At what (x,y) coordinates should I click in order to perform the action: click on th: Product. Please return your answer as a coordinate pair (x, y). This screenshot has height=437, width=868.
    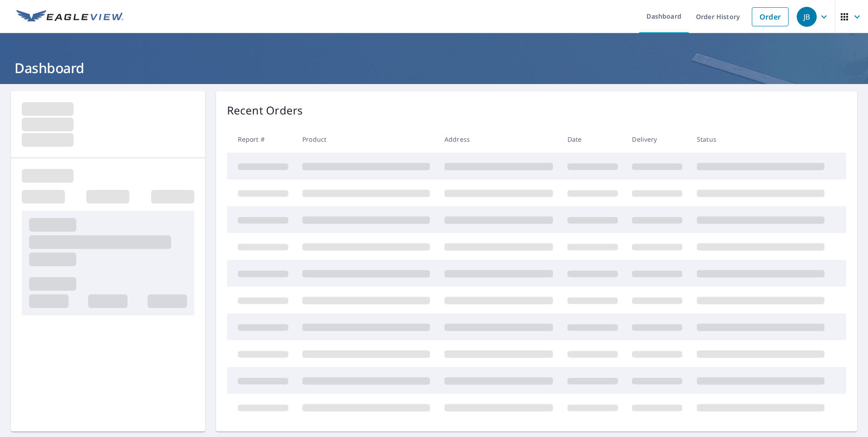
    Looking at the image, I should click on (366, 139).